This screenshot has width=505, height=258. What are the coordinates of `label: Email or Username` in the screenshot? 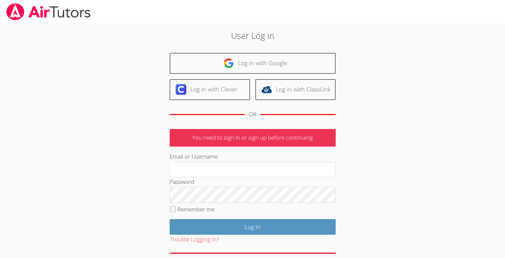 It's located at (194, 156).